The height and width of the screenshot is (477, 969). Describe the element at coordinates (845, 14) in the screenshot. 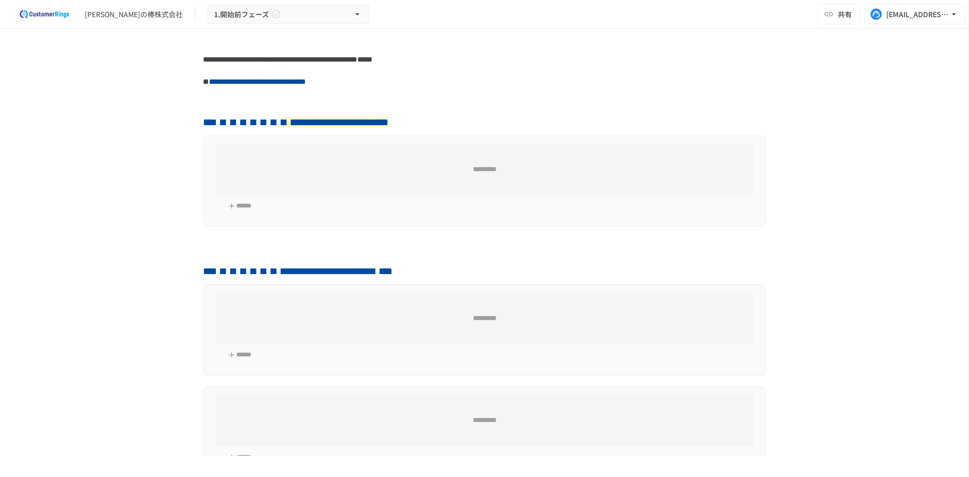

I see `span: 共有` at that location.